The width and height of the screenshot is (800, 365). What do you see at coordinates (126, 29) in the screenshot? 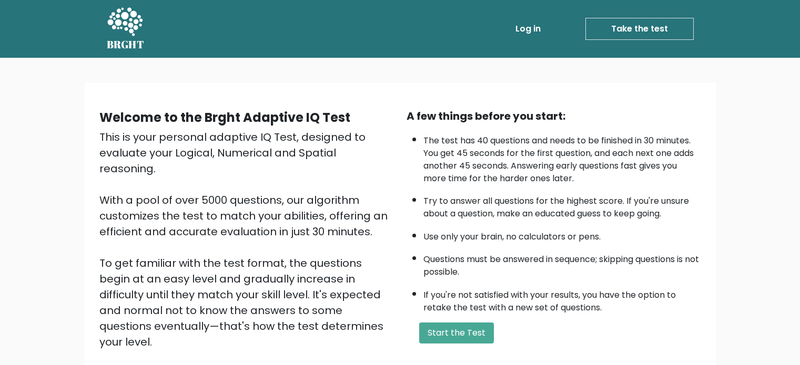
I see `a: BRGHT` at bounding box center [126, 29].